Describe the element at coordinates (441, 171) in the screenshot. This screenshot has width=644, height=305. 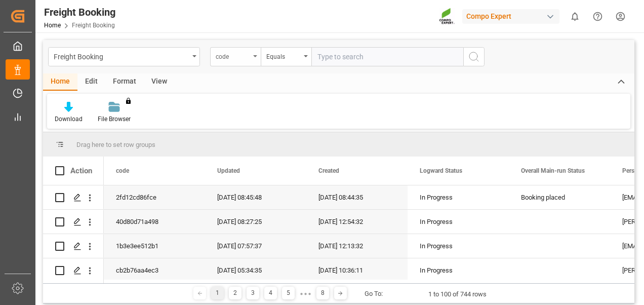
I see `span: Logward Status` at that location.